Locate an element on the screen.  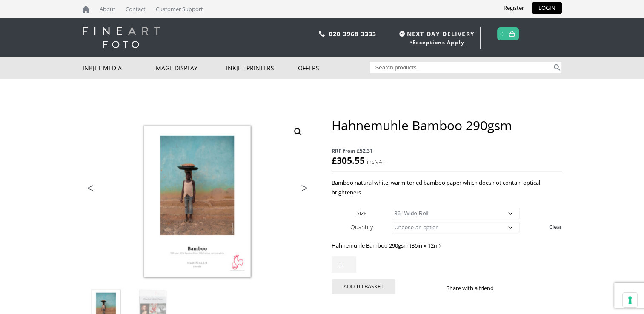
a: Offers is located at coordinates (334, 68).